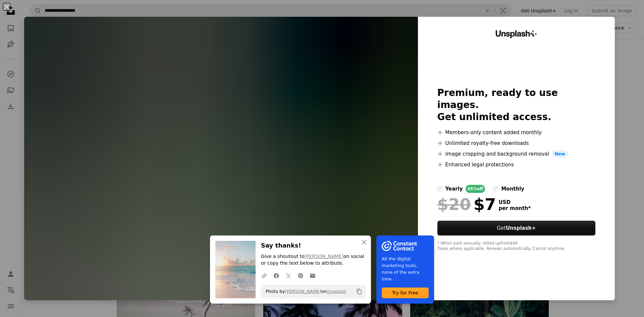 This screenshot has height=317, width=644. I want to click on a: Share over email, so click(313, 275).